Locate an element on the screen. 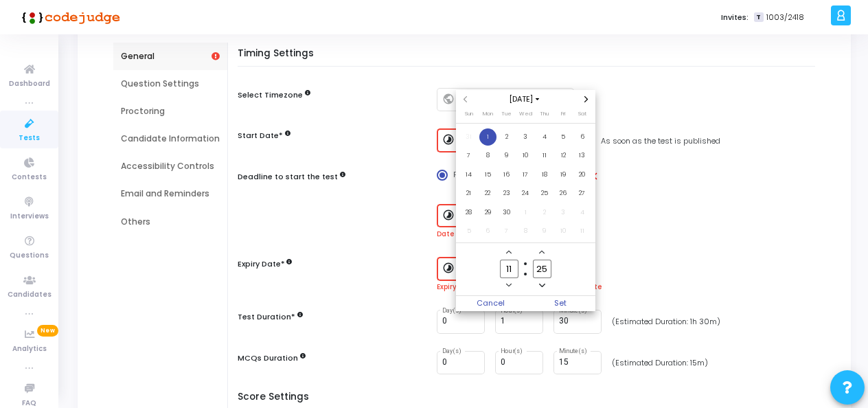 The image size is (868, 408). span: 18 is located at coordinates (544, 175).